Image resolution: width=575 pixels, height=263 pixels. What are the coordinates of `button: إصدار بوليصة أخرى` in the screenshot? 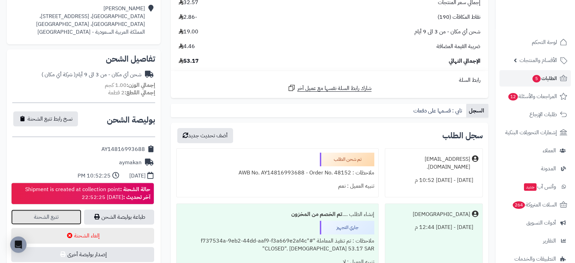 It's located at (83, 254).